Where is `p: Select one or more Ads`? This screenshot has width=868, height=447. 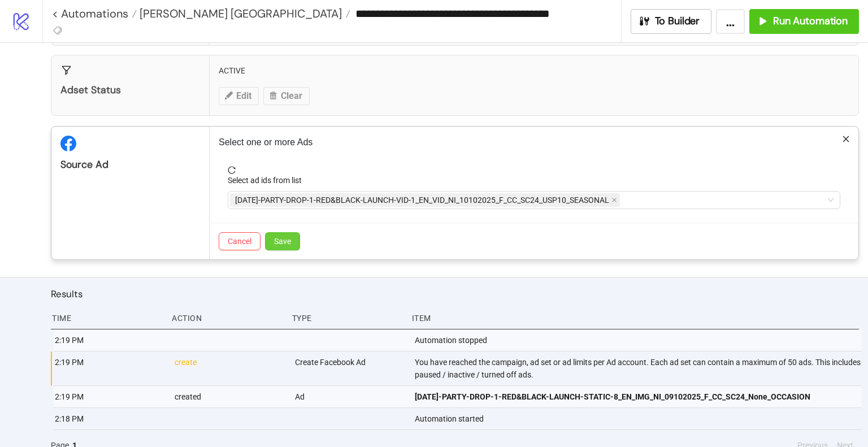
p: Select one or more Ads is located at coordinates (534, 142).